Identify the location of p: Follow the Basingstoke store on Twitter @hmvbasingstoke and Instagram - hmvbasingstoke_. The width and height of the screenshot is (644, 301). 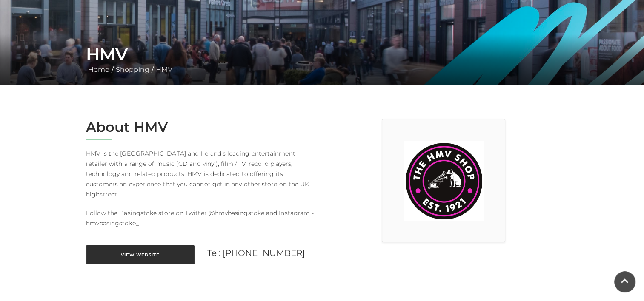
(201, 218).